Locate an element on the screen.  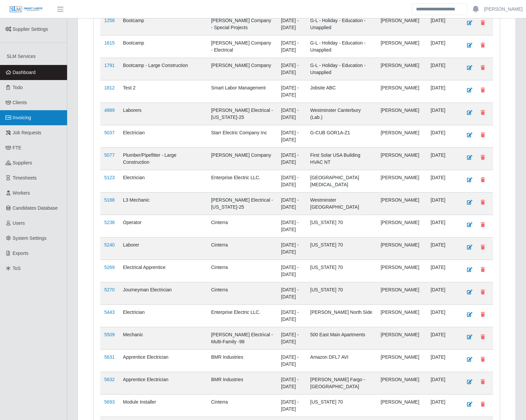
span: System Settings is located at coordinates (30, 238).